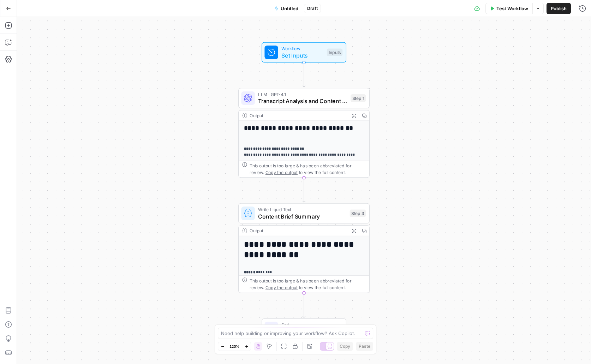  What do you see at coordinates (302, 209) in the screenshot?
I see `span: Write Liquid Text` at bounding box center [302, 209].